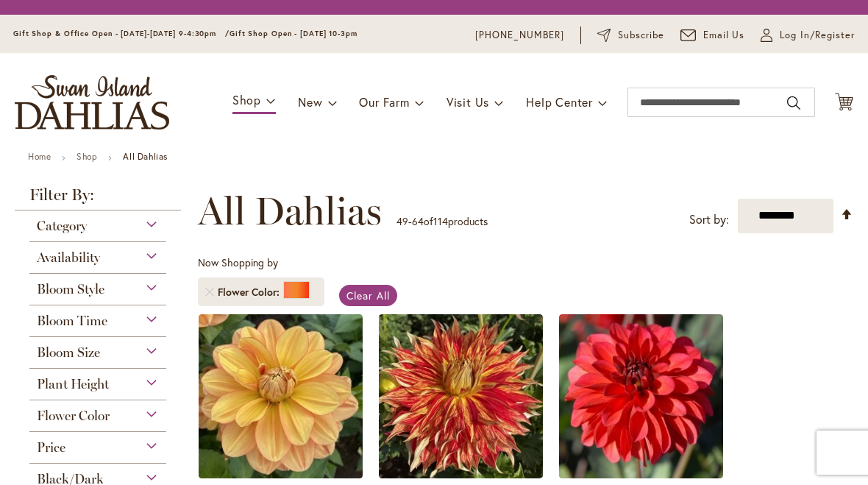 The width and height of the screenshot is (868, 485). I want to click on strong: Filter By:, so click(98, 199).